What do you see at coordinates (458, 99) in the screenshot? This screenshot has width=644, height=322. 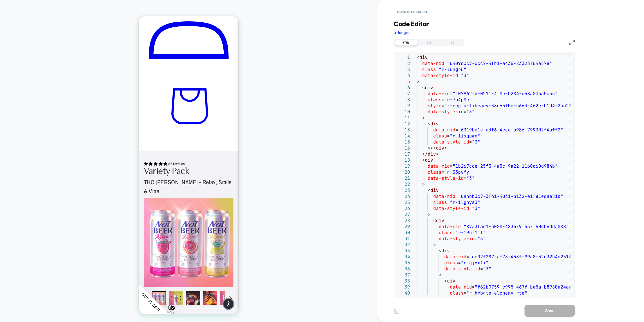 I see `span: "r-7h4p8e"` at bounding box center [458, 99].